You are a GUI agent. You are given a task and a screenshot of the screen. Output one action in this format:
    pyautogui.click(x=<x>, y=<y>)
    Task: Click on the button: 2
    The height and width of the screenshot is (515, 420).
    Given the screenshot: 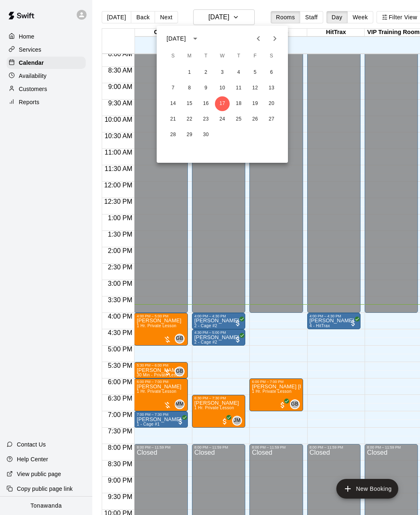 What is the action you would take?
    pyautogui.click(x=206, y=72)
    